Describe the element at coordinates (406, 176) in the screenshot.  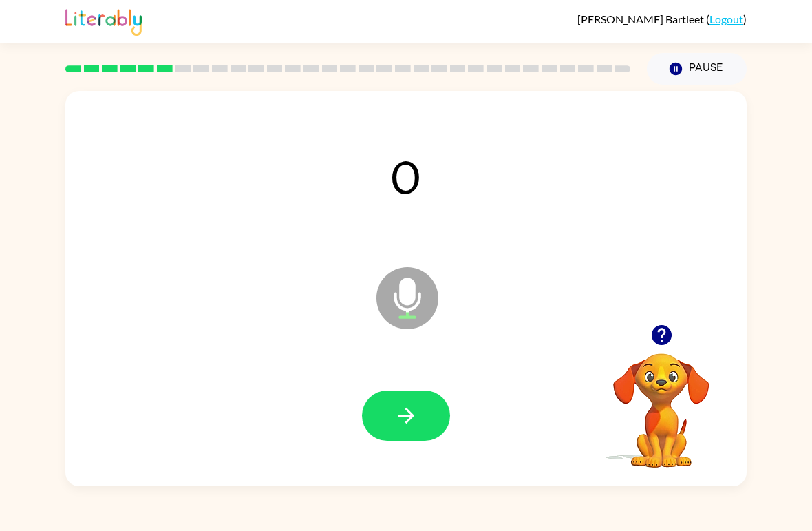
I see `span: O` at that location.